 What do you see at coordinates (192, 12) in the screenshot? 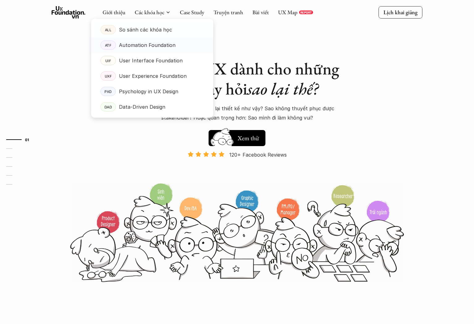
I see `a: Case Study` at bounding box center [192, 12].